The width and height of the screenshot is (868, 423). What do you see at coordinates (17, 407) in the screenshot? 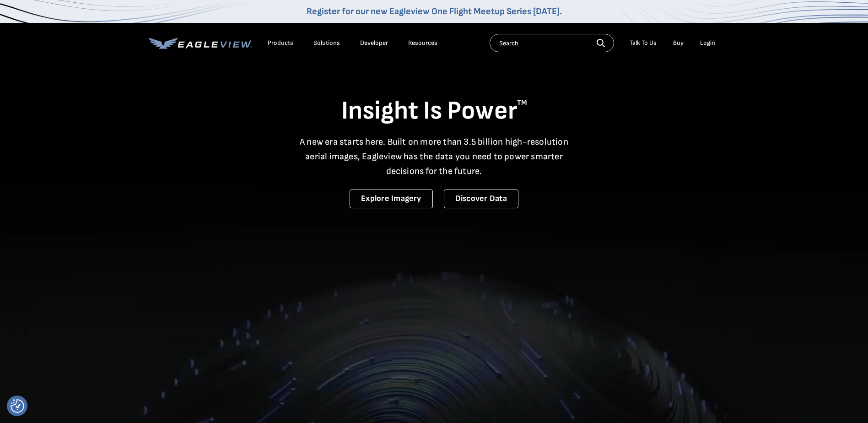
I see `button: Consent Preferences` at bounding box center [17, 407].